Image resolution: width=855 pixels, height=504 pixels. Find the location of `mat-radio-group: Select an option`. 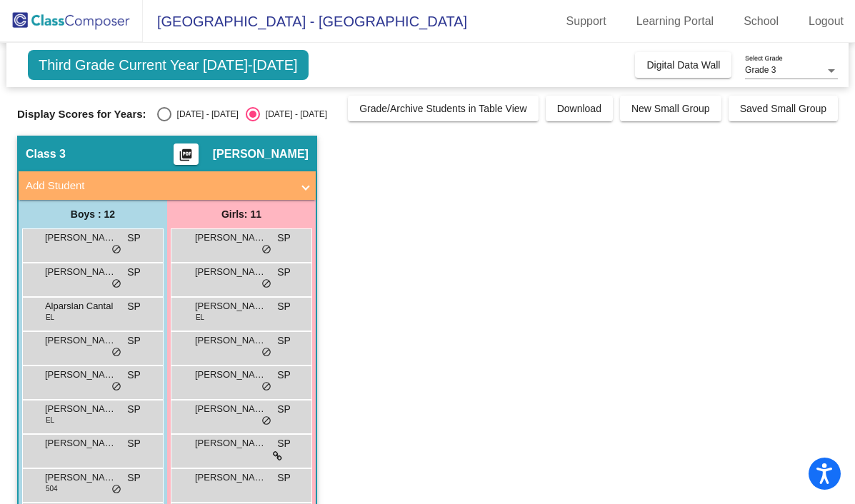

mat-radio-group: Select an option is located at coordinates (242, 114).